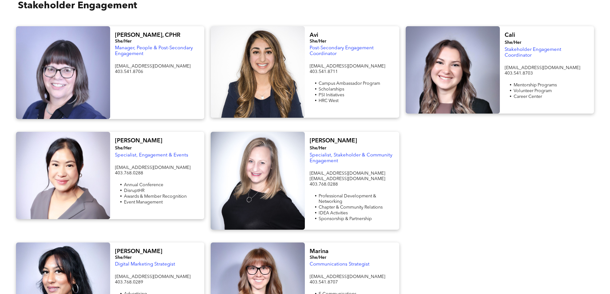 This screenshot has height=294, width=610. Describe the element at coordinates (324, 72) in the screenshot. I see `span: 403.541.8711` at that location.